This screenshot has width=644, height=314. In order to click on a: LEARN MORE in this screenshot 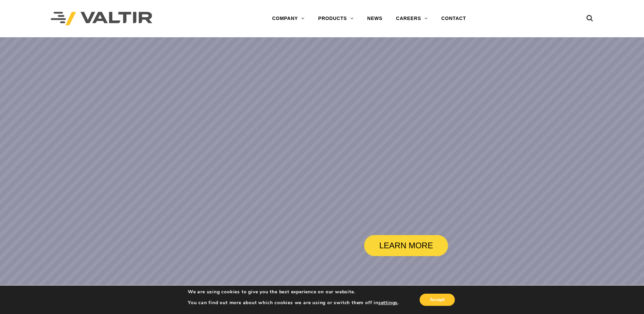, I will do `click(406, 245)`.